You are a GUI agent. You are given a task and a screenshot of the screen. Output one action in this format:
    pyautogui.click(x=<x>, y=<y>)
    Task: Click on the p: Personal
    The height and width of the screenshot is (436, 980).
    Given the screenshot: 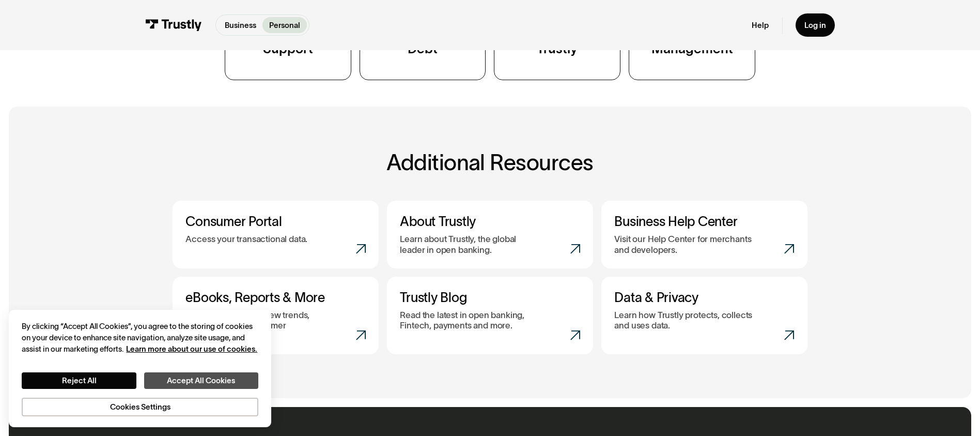 What is the action you would take?
    pyautogui.click(x=284, y=25)
    